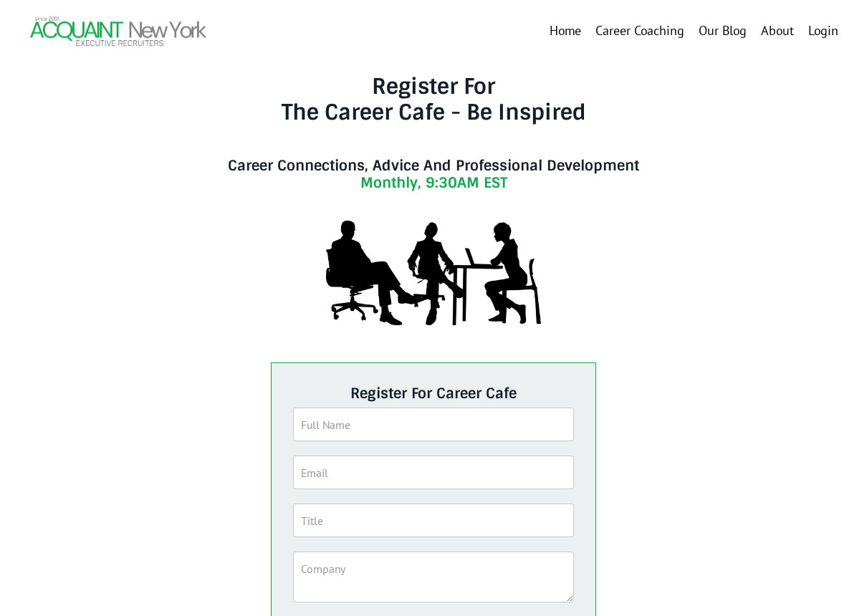  Describe the element at coordinates (433, 424) in the screenshot. I see `input: Full Name` at that location.